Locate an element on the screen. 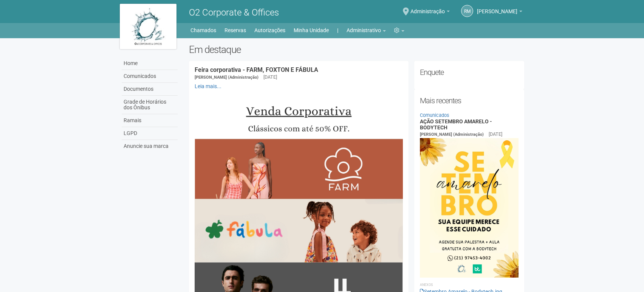  a: Leia mais... is located at coordinates (208, 87).